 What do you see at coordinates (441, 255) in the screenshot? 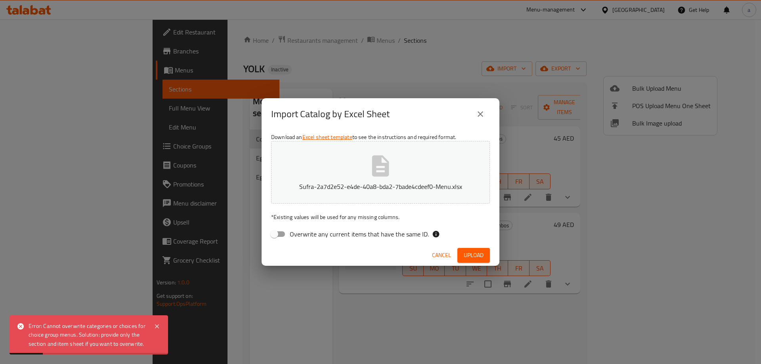
I see `button: Cancel` at bounding box center [441, 255].